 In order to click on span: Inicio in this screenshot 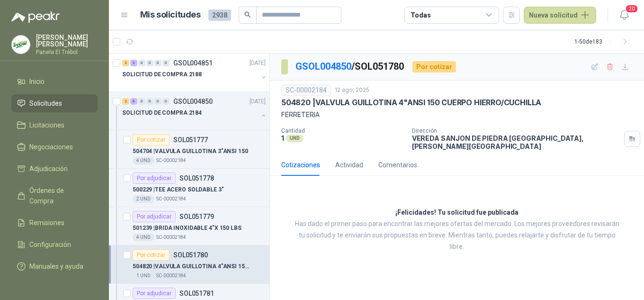, I will do `click(37, 82)`.